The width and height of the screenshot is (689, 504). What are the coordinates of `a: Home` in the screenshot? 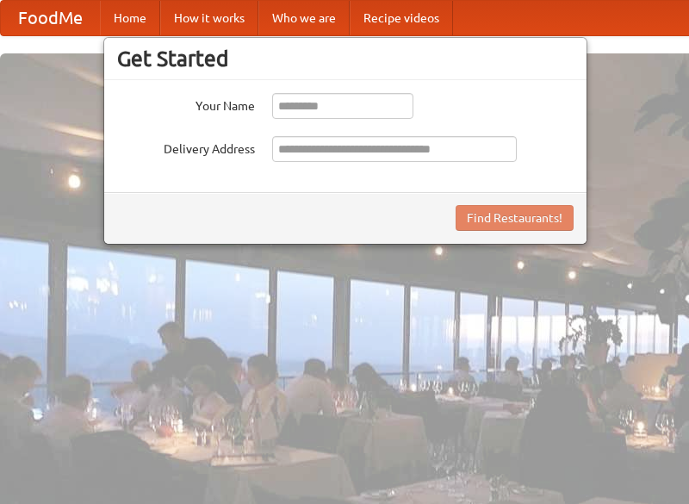 It's located at (130, 18).